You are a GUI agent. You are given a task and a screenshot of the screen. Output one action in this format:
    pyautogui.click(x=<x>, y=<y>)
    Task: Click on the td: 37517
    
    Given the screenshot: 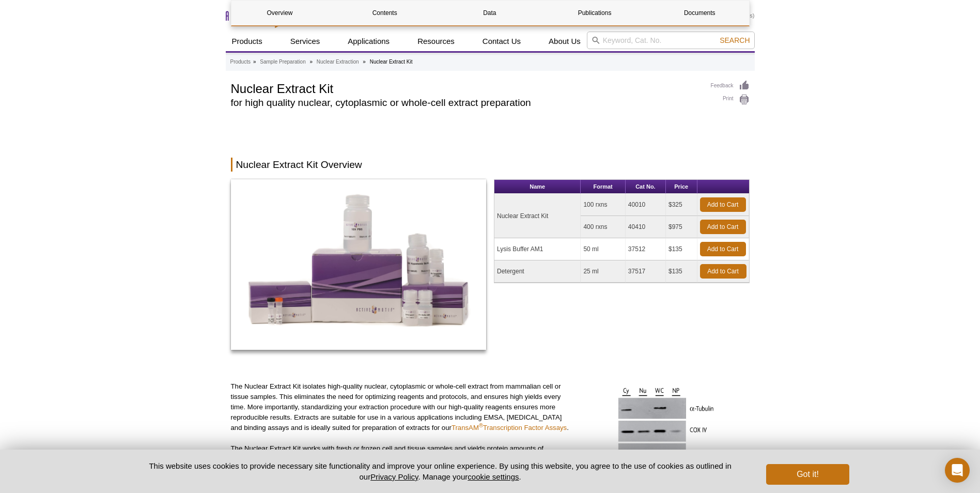 What is the action you would take?
    pyautogui.click(x=646, y=271)
    